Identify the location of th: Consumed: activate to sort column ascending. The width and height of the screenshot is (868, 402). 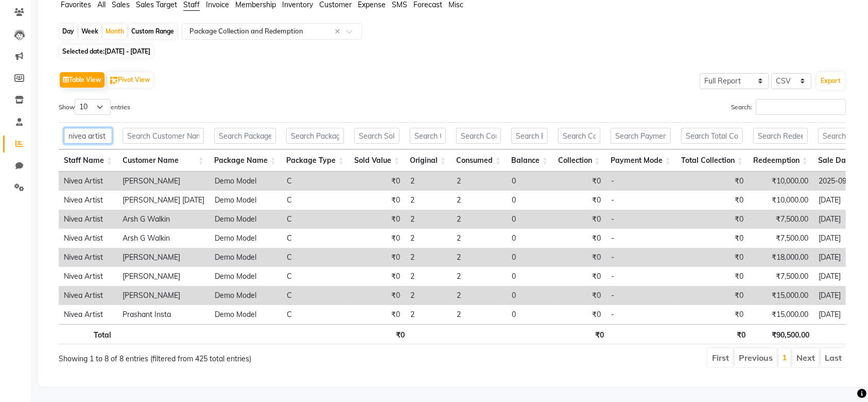
(478, 160).